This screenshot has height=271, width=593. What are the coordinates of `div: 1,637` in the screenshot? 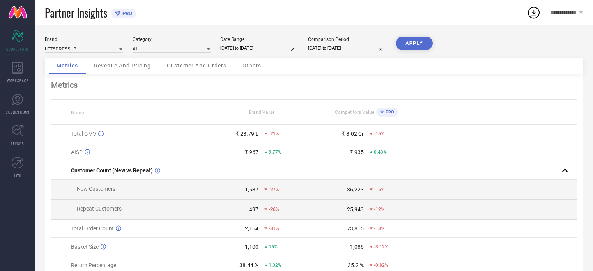 It's located at (251, 189).